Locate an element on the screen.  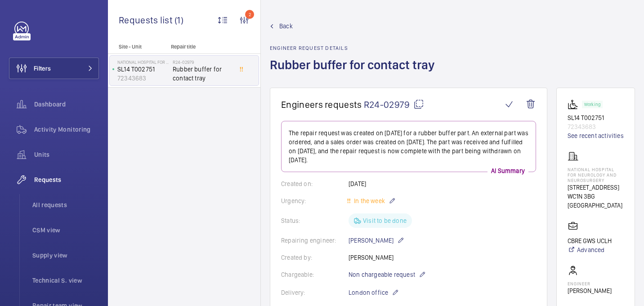
span: Rubber buffer for contact tray is located at coordinates (203, 74).